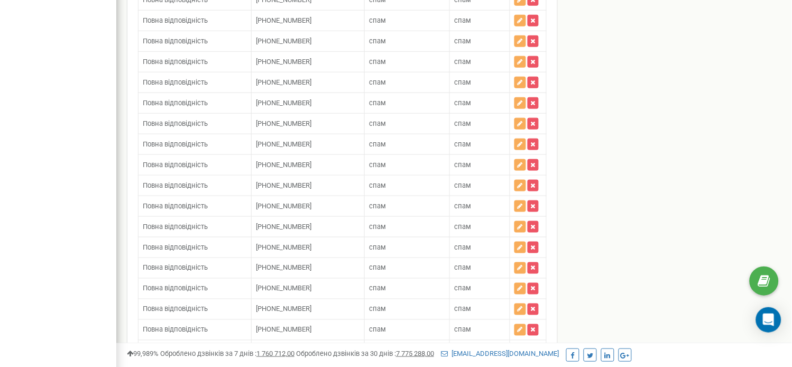  I want to click on u: 1 760 712,00, so click(276, 353).